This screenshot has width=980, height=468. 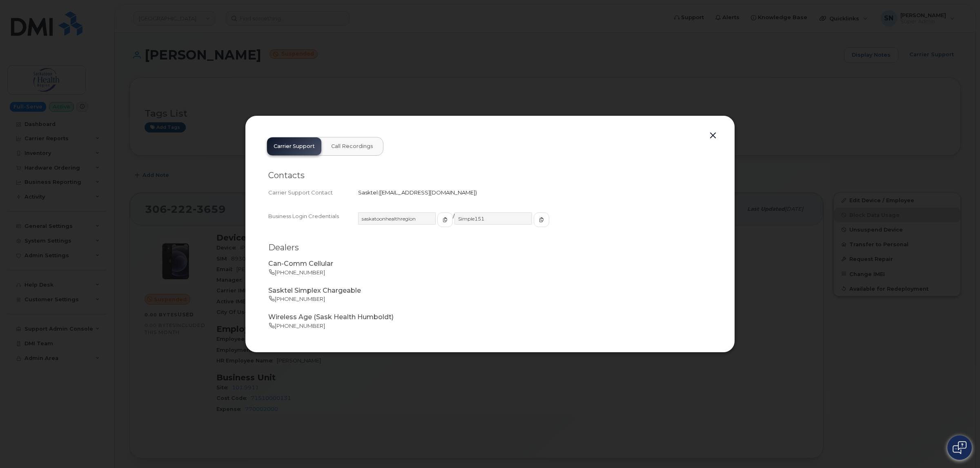 I want to click on span: Call Recordings, so click(x=352, y=147).